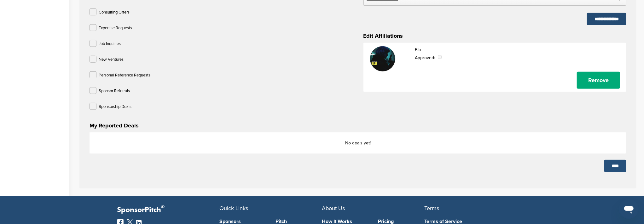 The height and width of the screenshot is (224, 644). Describe the element at coordinates (114, 13) in the screenshot. I see `p: Consulting Offers` at that location.